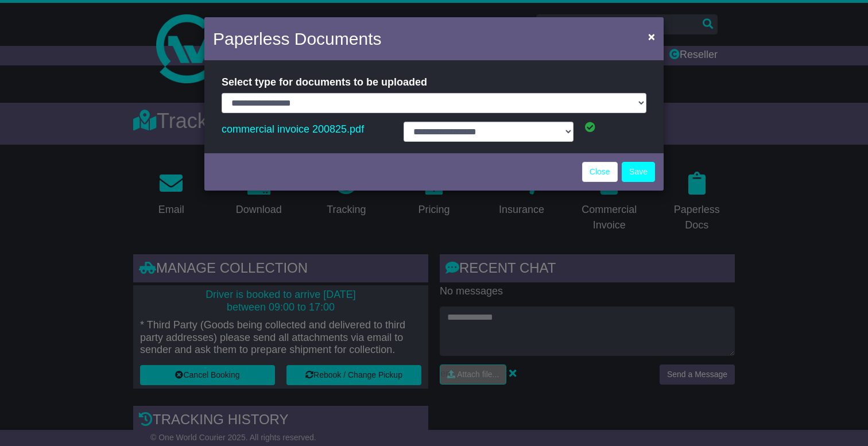  Describe the element at coordinates (652, 36) in the screenshot. I see `button: Close` at that location.